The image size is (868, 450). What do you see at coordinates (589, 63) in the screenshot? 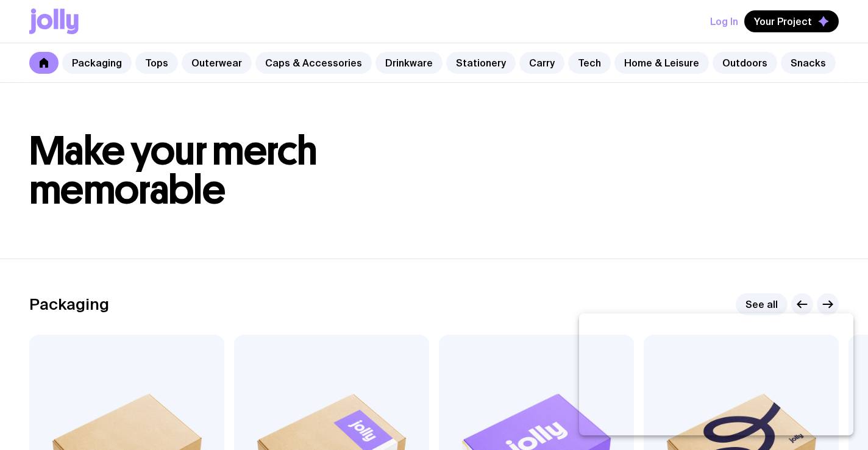
I see `a: Tech` at bounding box center [589, 63].